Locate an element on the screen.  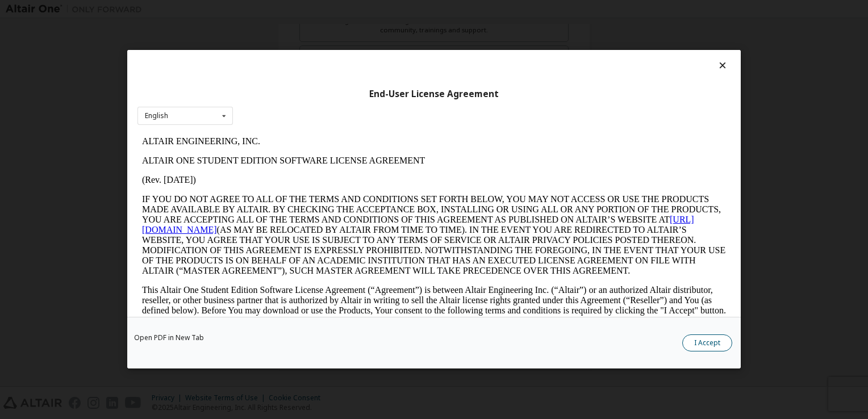
div: English is located at coordinates (156, 116).